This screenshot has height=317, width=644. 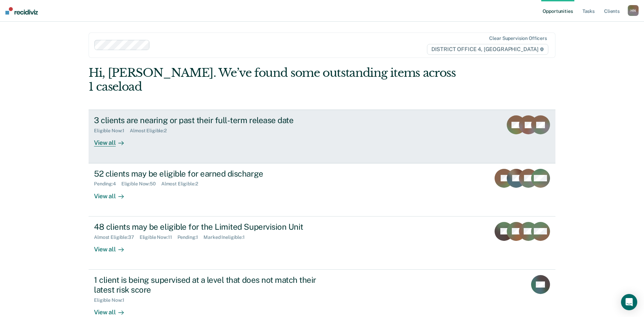 What do you see at coordinates (322, 136) in the screenshot?
I see `a: 3 clients are nearing or past their full-term release dateEligible Now:1Almost Eligible:2View all` at bounding box center [322, 136].